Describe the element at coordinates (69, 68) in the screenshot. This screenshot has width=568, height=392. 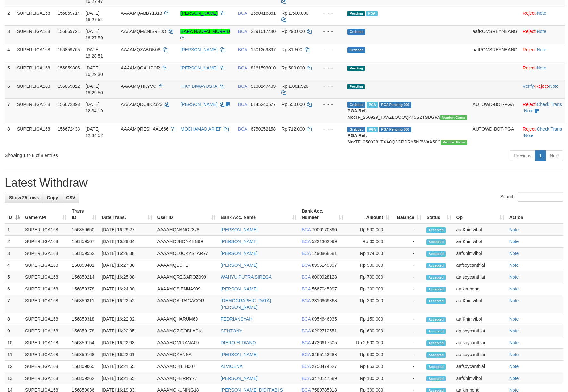
I see `span: 156859805` at that location.